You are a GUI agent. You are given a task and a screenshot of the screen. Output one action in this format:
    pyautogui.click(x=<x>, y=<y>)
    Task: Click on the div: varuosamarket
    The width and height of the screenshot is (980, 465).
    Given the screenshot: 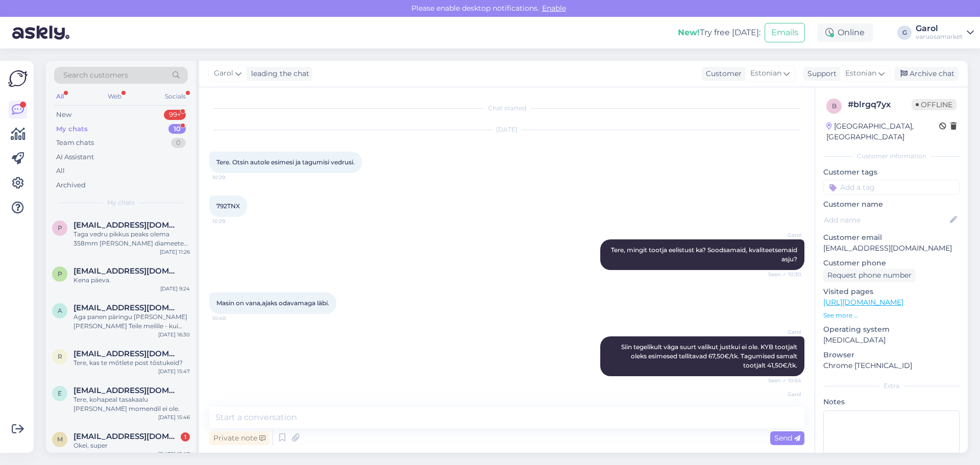 What is the action you would take?
    pyautogui.click(x=939, y=37)
    